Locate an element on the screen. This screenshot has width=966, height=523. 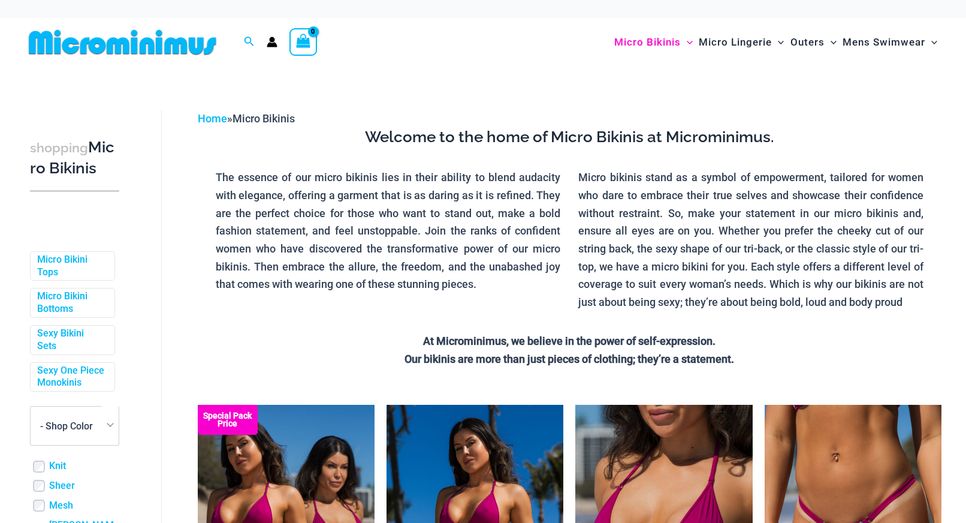
span: Mens Swimwear is located at coordinates (884, 42).